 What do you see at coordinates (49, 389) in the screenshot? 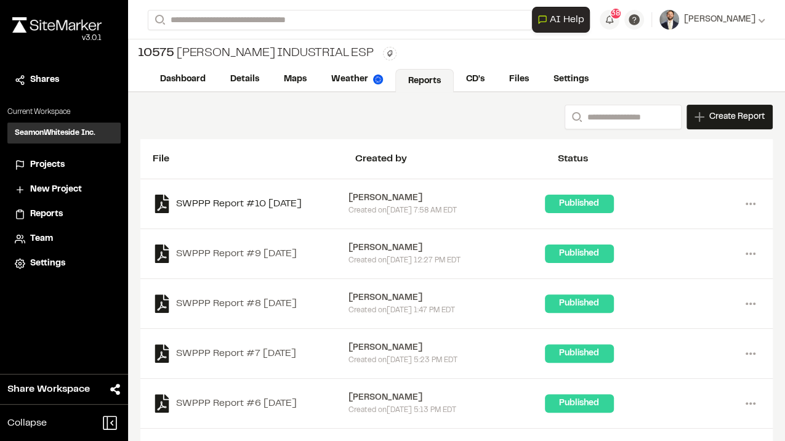
I see `span: Share Workspace` at bounding box center [49, 389].